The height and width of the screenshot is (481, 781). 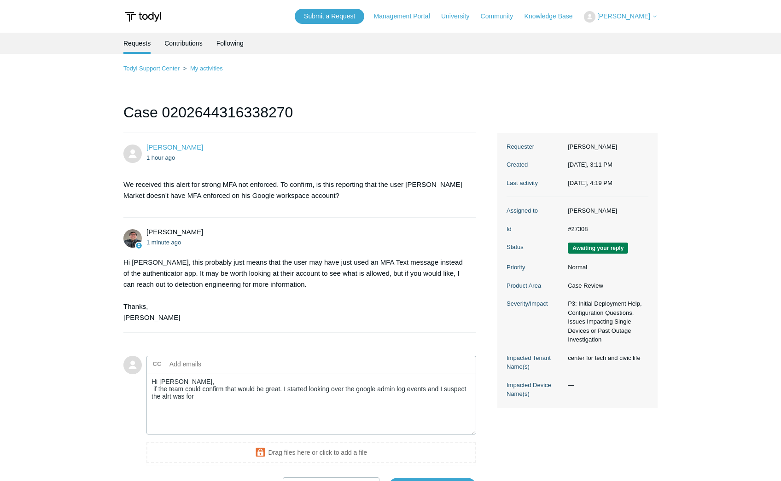 I want to click on label: CC, so click(x=157, y=364).